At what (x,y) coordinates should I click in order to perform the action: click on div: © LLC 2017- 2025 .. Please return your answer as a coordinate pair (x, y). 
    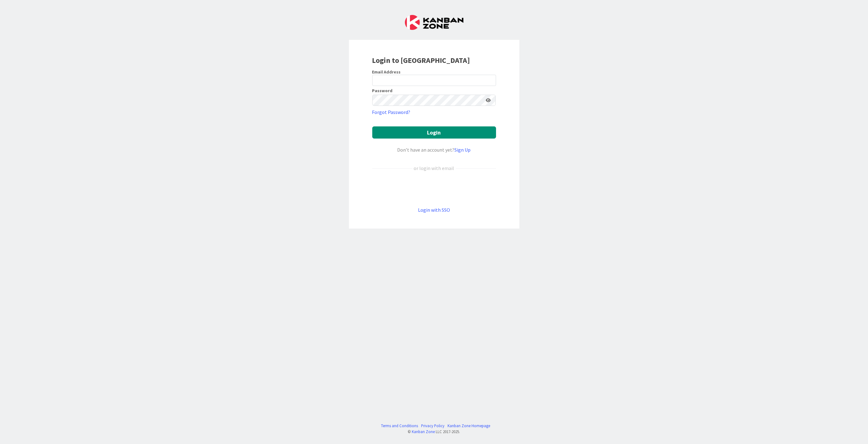
    Looking at the image, I should click on (434, 431).